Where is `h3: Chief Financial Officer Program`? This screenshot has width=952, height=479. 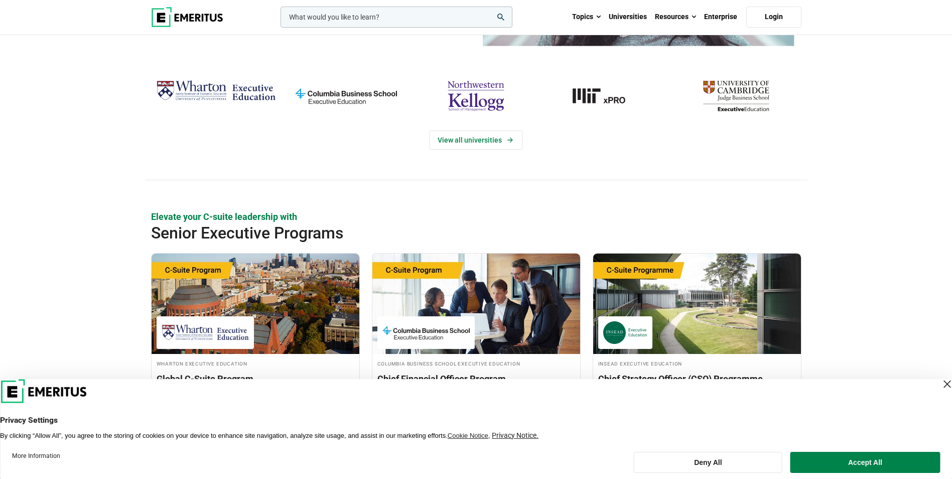 h3: Chief Financial Officer Program is located at coordinates (476, 378).